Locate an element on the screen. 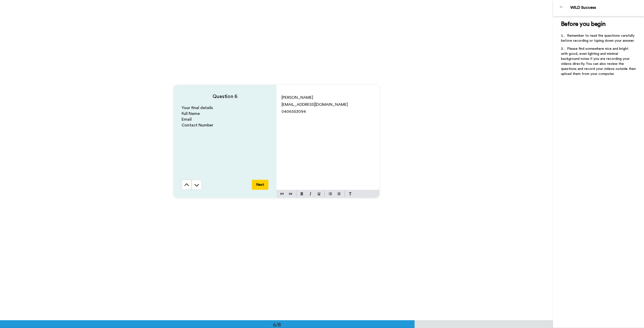  img: underline-mark.svg is located at coordinates (319, 194).